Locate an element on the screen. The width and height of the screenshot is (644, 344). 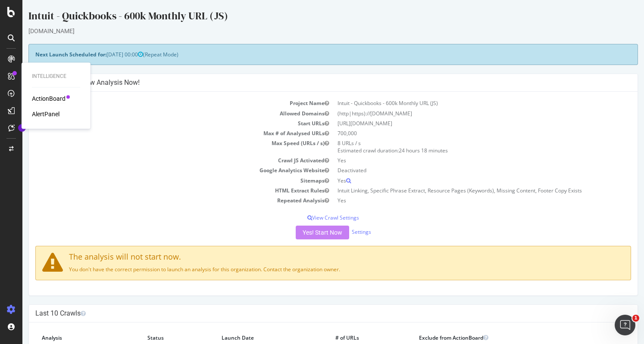
p: View Crawl Settings is located at coordinates (311, 218).